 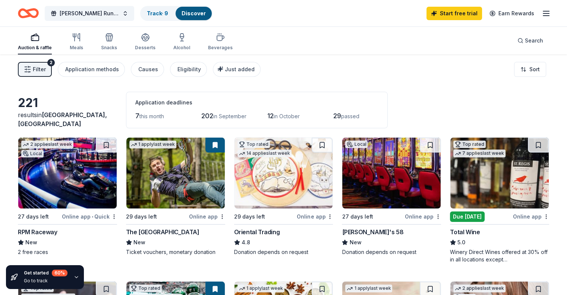 I want to click on span: Just added, so click(x=240, y=69).